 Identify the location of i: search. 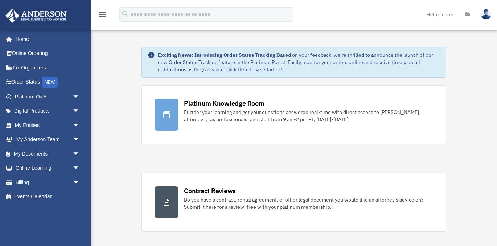
(125, 14).